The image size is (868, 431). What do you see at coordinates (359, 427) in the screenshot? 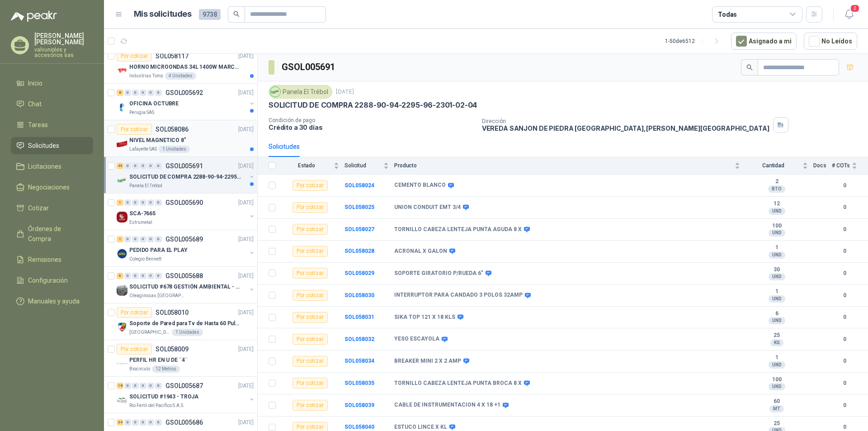
I see `b: SOL058040` at bounding box center [359, 427].